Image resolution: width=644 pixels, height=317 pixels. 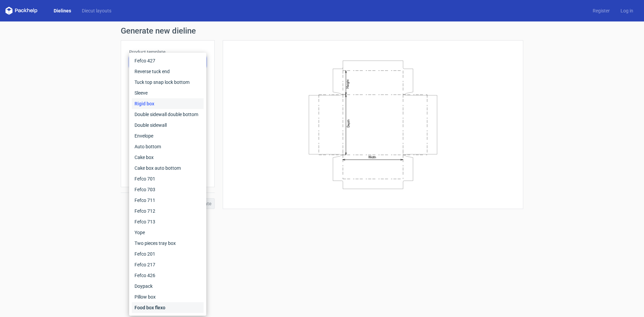 What do you see at coordinates (168, 146) in the screenshot?
I see `div: Auto bottom` at bounding box center [168, 146].